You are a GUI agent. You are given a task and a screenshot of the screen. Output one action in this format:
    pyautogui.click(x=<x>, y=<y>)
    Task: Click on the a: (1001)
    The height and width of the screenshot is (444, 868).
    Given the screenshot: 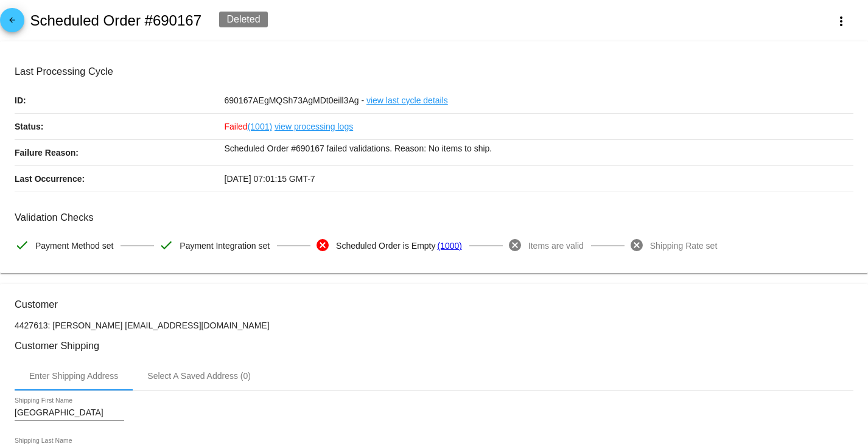 What is the action you would take?
    pyautogui.click(x=260, y=127)
    